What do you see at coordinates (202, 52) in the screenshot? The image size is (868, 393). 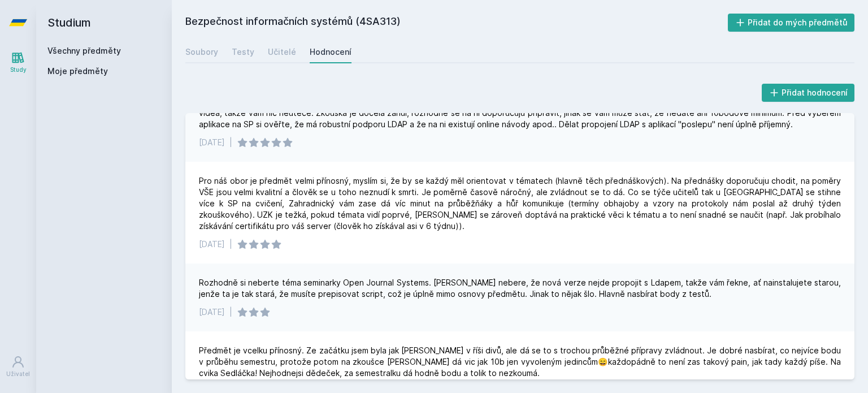 I see `div: Soubory` at bounding box center [202, 52].